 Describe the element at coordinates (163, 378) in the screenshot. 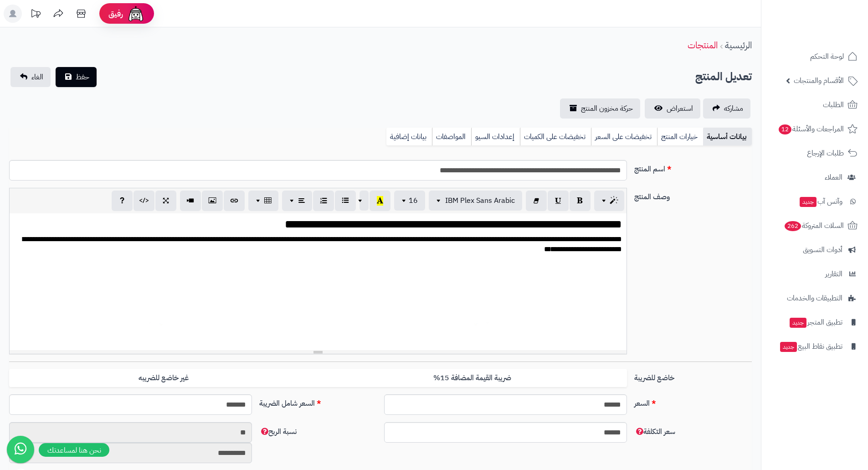

I see `label: غير خاضع للضريبه` at that location.